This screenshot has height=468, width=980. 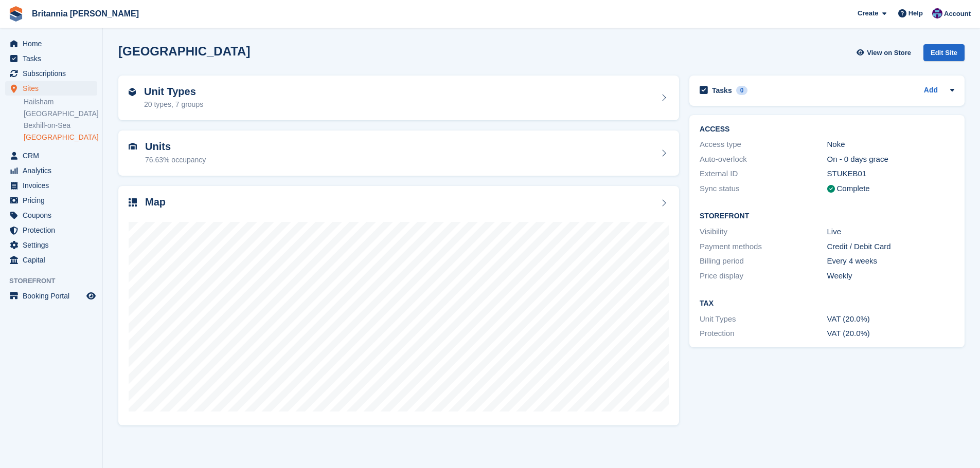 I want to click on div: Nokē, so click(x=890, y=145).